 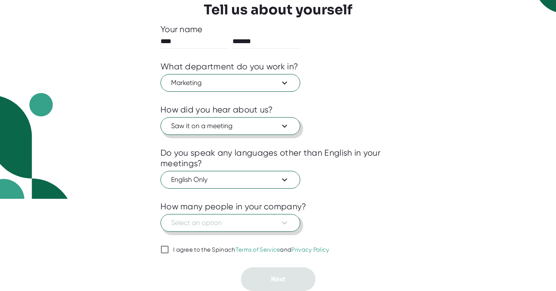 What do you see at coordinates (217, 110) in the screenshot?
I see `div: How did you hear about us?` at bounding box center [217, 110].